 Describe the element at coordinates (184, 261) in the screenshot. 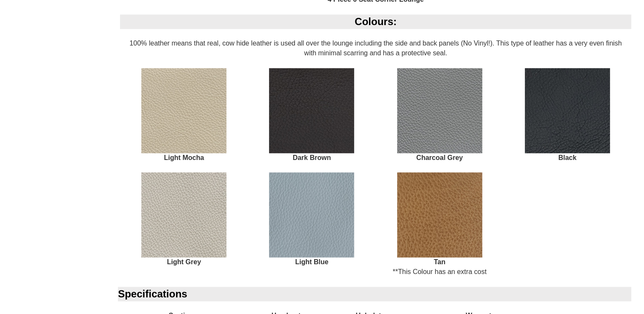

I see `b: Light Grey` at that location.